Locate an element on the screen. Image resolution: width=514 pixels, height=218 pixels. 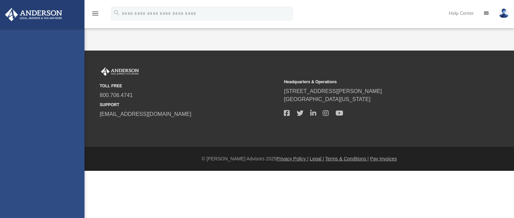
a: Pay Invoices is located at coordinates (383, 159).